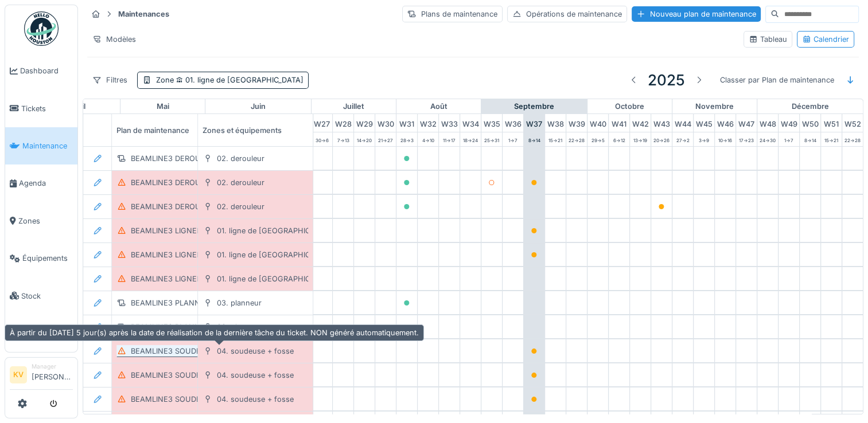  I want to click on div: Manager, so click(52, 367).